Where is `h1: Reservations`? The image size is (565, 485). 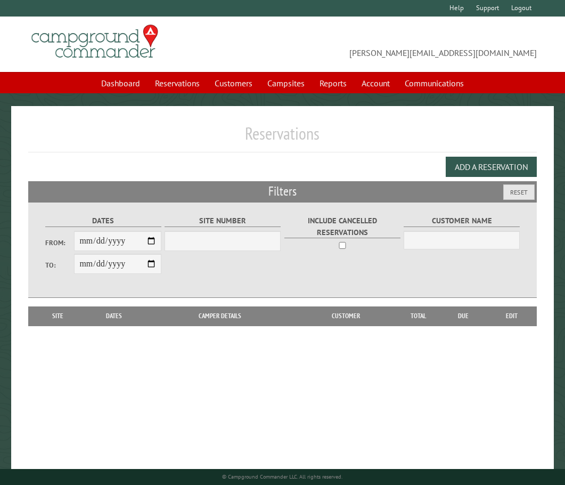
h1: Reservations is located at coordinates (282, 137).